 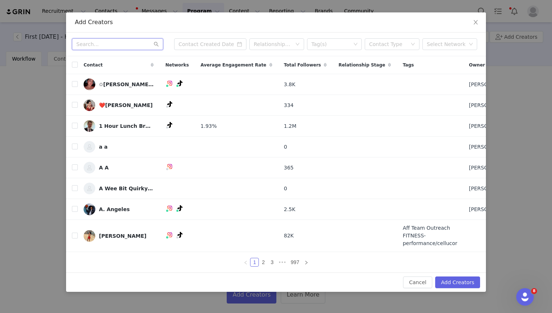 What do you see at coordinates (89, 236) in the screenshot?
I see `img: 7423c0fe-f0be-4684-8cf6-3626d65f62e2.jpg` at bounding box center [89, 236].